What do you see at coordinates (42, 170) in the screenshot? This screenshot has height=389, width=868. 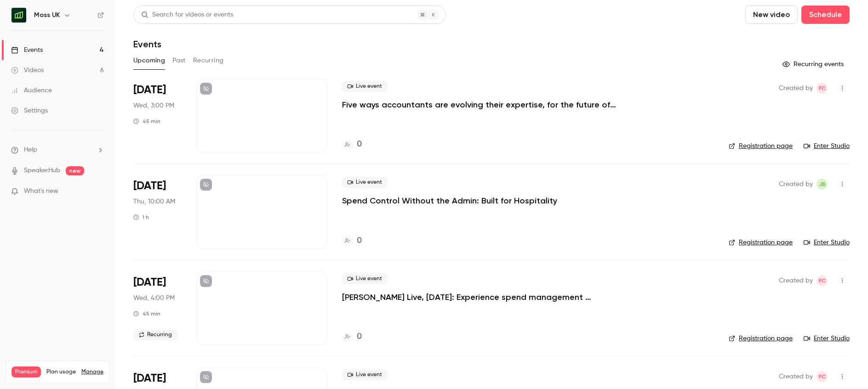 I see `a: SpeakerHub` at bounding box center [42, 170].